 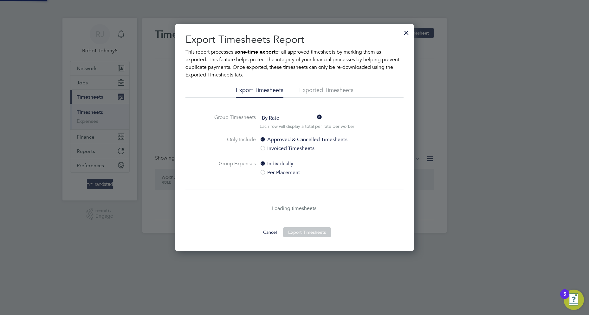 What do you see at coordinates (574, 300) in the screenshot?
I see `button: Open Resource Center, 5 new notifications` at bounding box center [574, 300].